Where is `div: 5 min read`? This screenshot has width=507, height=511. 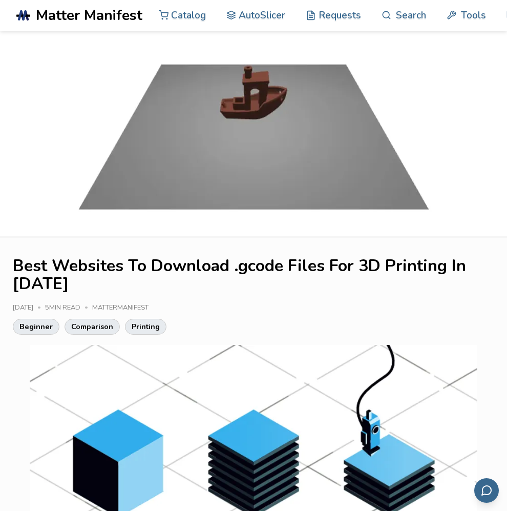
div: 5 min read is located at coordinates (69, 307).